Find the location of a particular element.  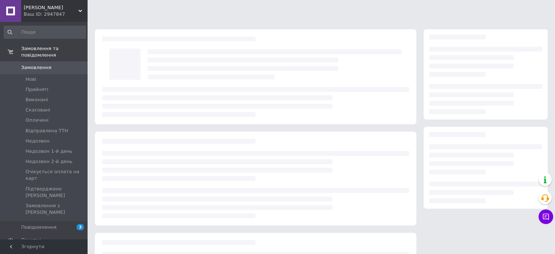

button: Чат з покупцем is located at coordinates (546, 217).